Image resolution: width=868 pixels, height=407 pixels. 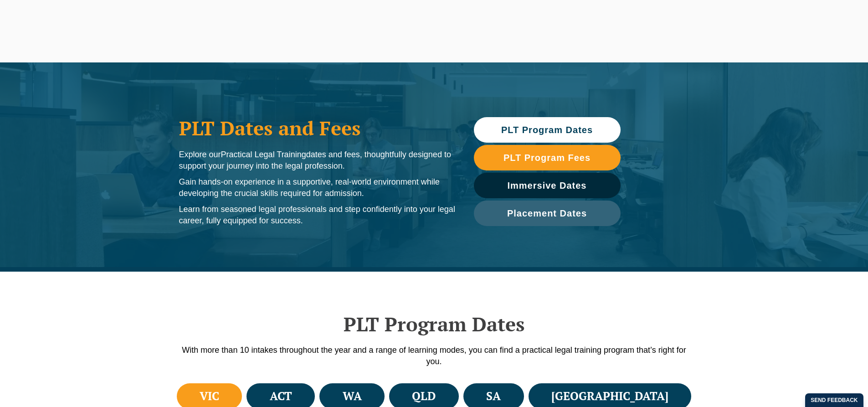 I want to click on p: Explore our dates and fees, thoughtfully designed to support your journey into the legal profession., so click(x=317, y=161).